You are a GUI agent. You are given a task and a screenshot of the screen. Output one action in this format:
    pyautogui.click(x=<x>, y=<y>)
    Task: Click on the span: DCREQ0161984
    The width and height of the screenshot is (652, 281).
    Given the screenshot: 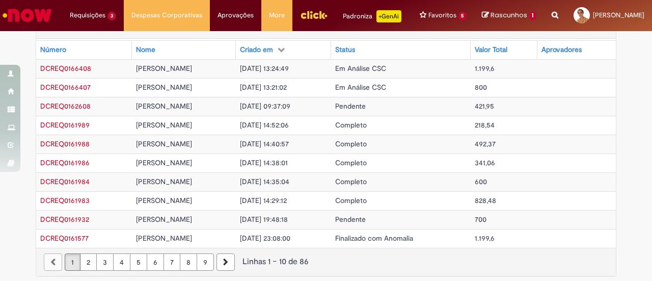 What is the action you would take?
    pyautogui.click(x=65, y=181)
    